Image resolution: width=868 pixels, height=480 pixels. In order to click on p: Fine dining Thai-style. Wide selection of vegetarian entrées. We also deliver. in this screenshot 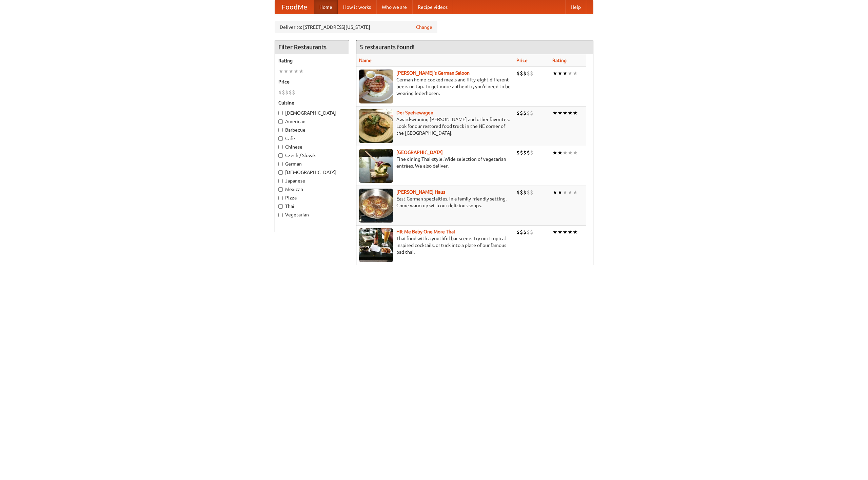, I will do `click(435, 162)`.